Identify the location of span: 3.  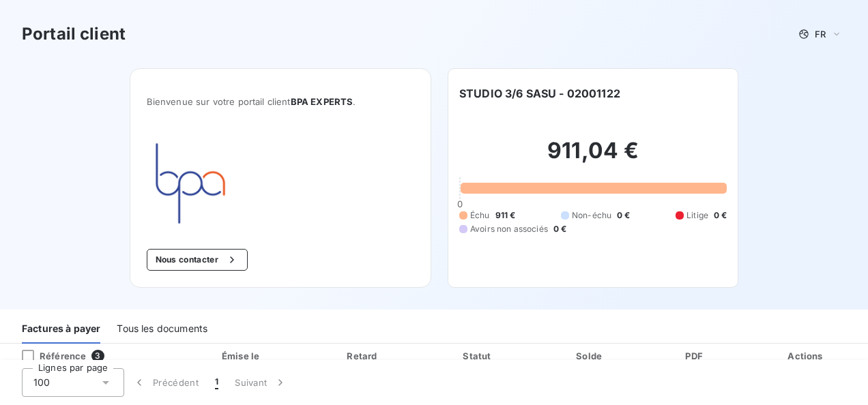
(97, 356).